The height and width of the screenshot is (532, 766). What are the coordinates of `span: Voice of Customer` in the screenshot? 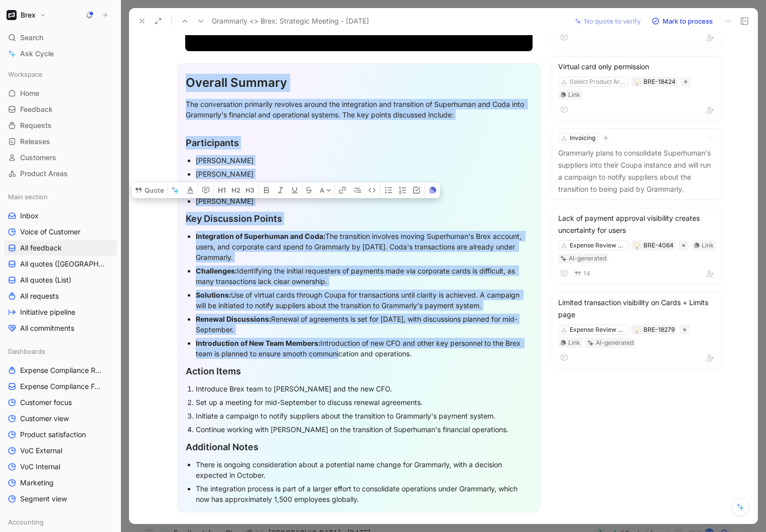 It's located at (50, 232).